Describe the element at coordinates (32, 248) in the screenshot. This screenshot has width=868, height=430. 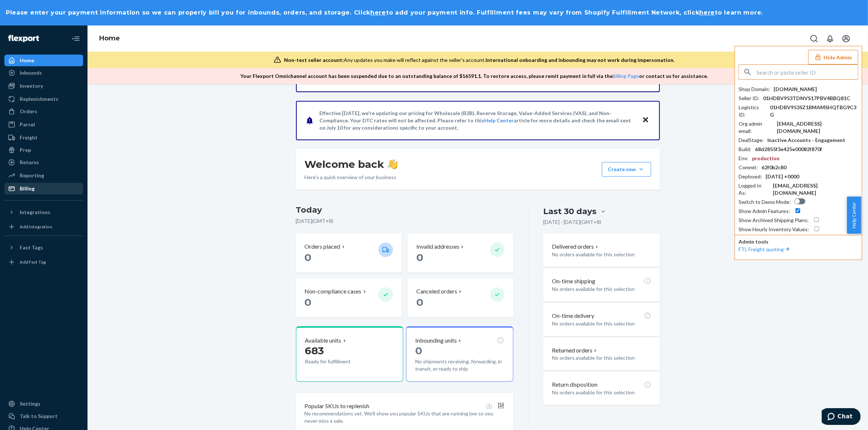
I see `div: Fast Tags` at that location.